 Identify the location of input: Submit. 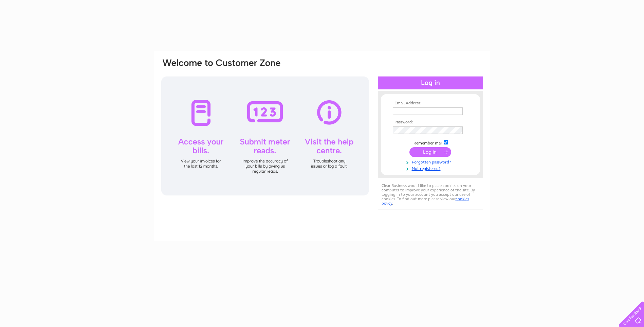
(430, 151).